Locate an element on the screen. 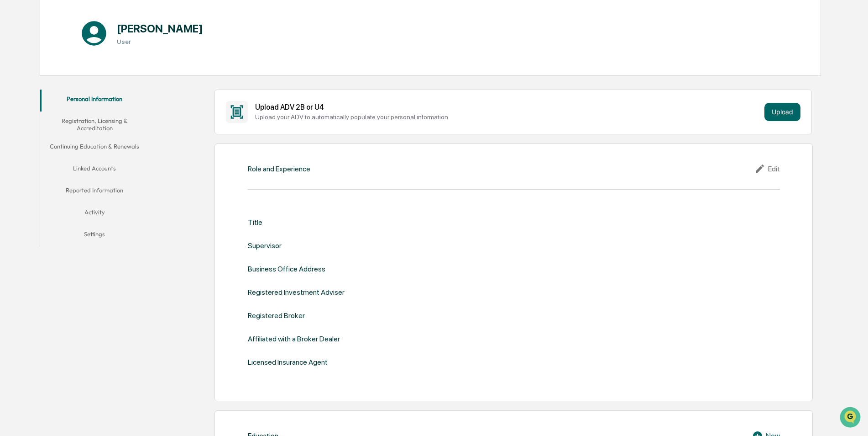 This screenshot has height=436, width=868. button: Start new chat is located at coordinates (161, 78).